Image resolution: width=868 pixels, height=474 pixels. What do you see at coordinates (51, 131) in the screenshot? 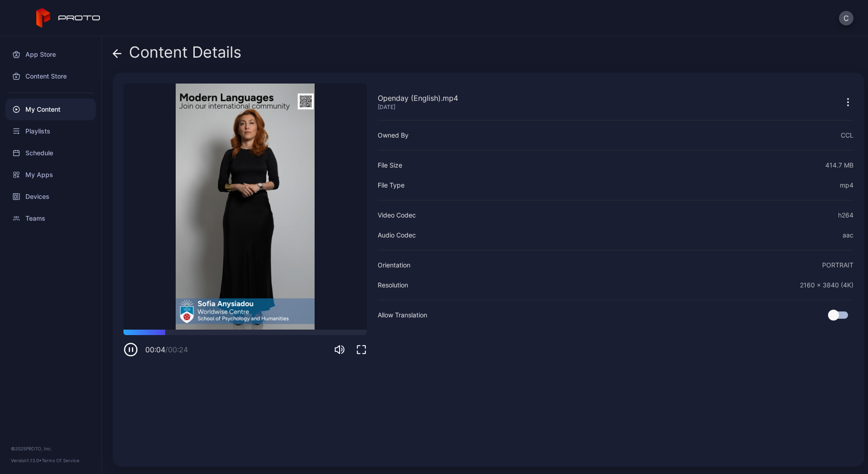
I see `div: Playlists` at bounding box center [51, 131].